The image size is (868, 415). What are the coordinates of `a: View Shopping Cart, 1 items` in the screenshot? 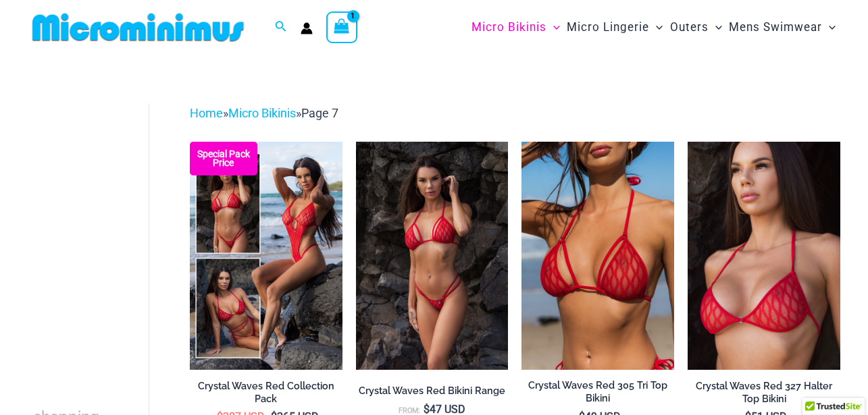 It's located at (342, 27).